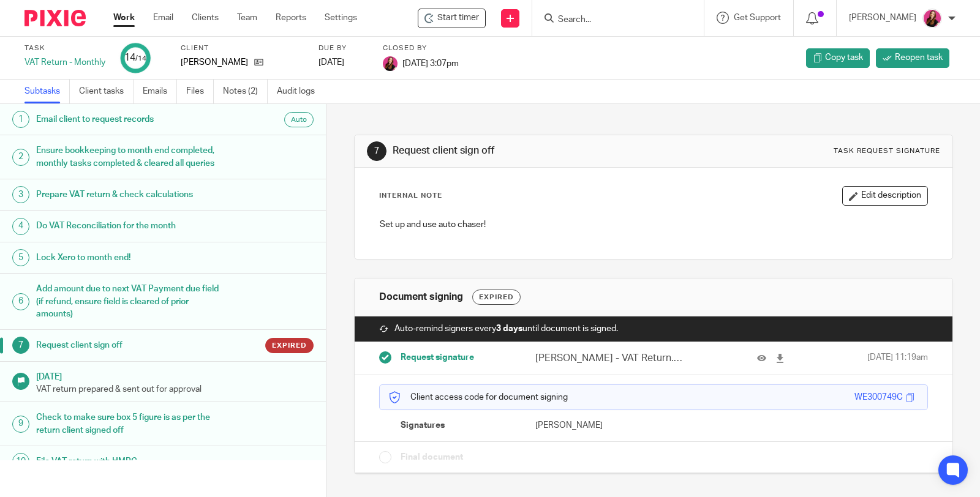  I want to click on div: 2, so click(21, 157).